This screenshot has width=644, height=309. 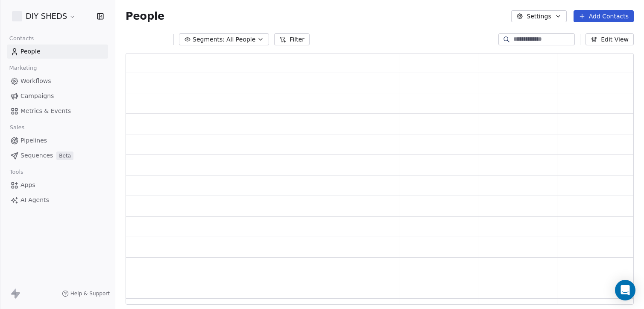 What do you see at coordinates (36, 81) in the screenshot?
I see `span: Workflows` at bounding box center [36, 81].